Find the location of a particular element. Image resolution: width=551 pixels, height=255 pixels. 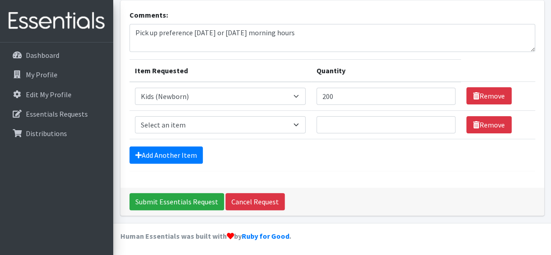

p: Dashboard is located at coordinates (43, 55).